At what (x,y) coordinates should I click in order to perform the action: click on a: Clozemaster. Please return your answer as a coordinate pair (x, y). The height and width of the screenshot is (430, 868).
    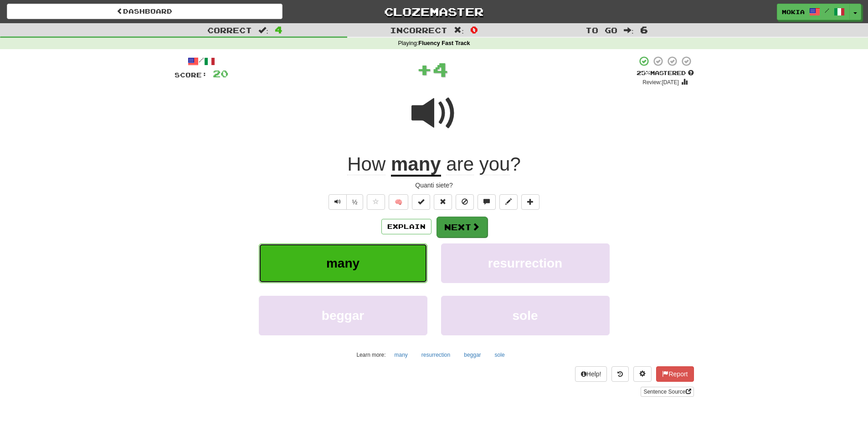
    Looking at the image, I should click on (434, 11).